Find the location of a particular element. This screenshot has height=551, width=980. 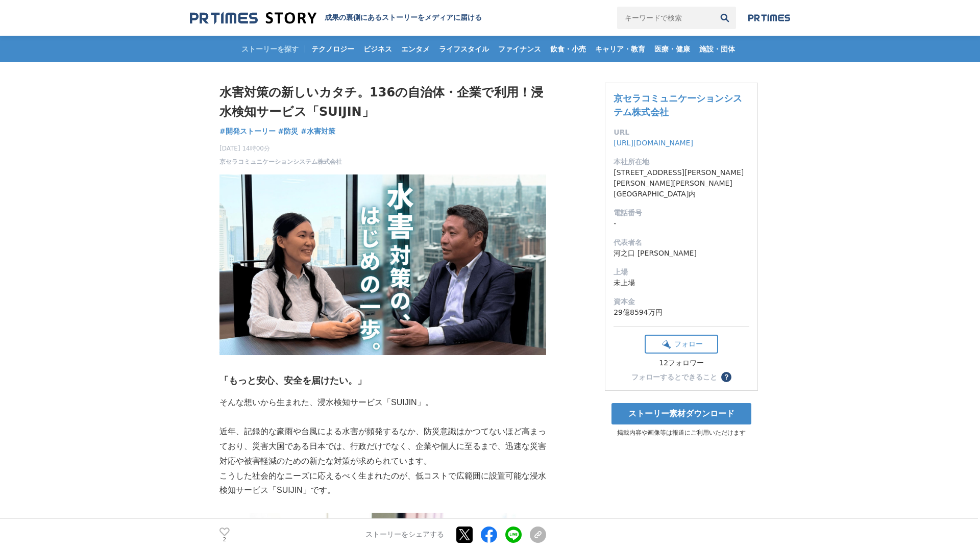

img: thumbnail_c9db57e0-a287-11f0-ad71-99fdea1ccf6c.png is located at coordinates (383, 265).